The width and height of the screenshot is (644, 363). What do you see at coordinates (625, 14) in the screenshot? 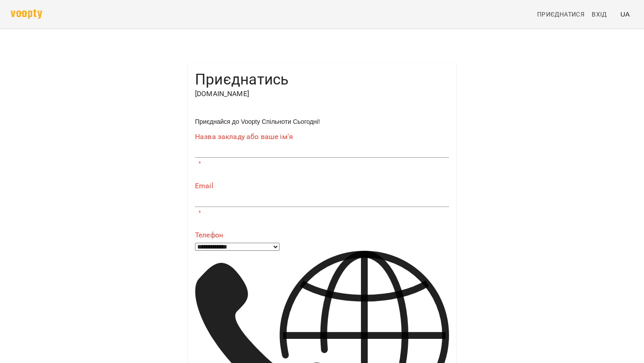
I see `button: UA` at bounding box center [625, 14].